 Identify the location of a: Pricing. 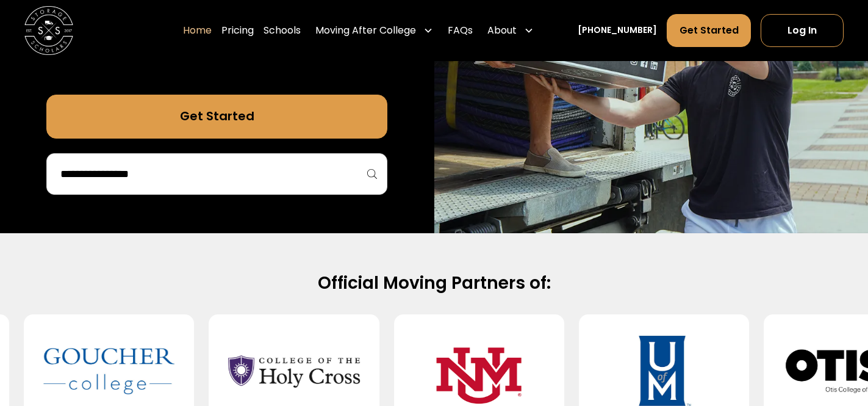
(237, 30).